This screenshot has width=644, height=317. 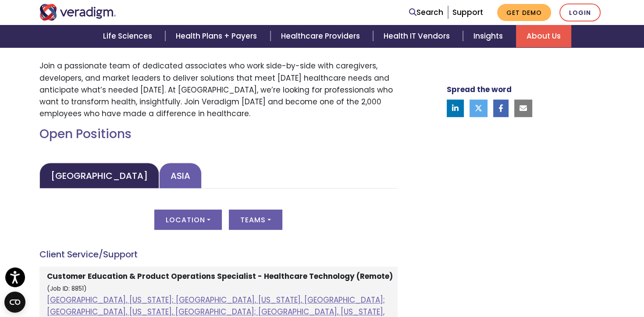 I want to click on a: Healthcare Providers, so click(x=322, y=36).